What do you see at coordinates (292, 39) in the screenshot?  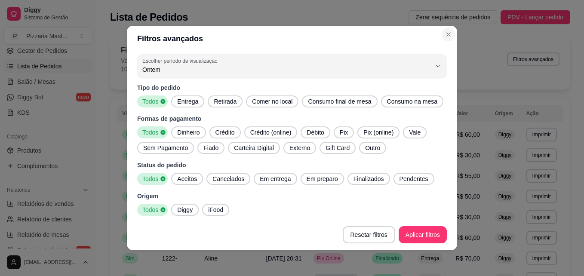 I see `header: Filtros avançados` at bounding box center [292, 39].